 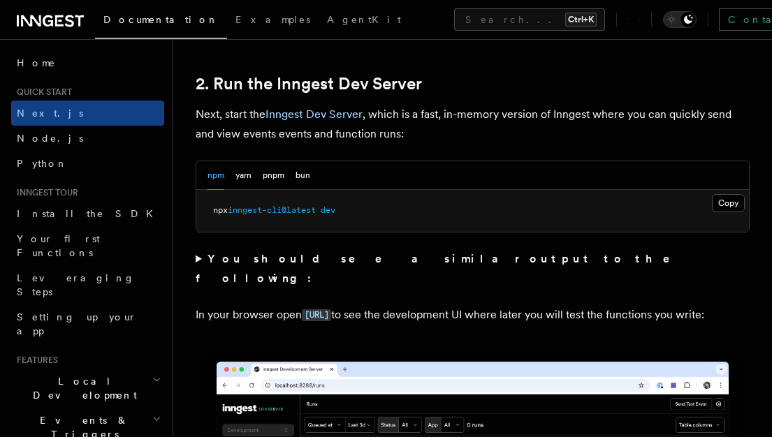 What do you see at coordinates (75, 285) in the screenshot?
I see `span: Leveraging Steps` at bounding box center [75, 285].